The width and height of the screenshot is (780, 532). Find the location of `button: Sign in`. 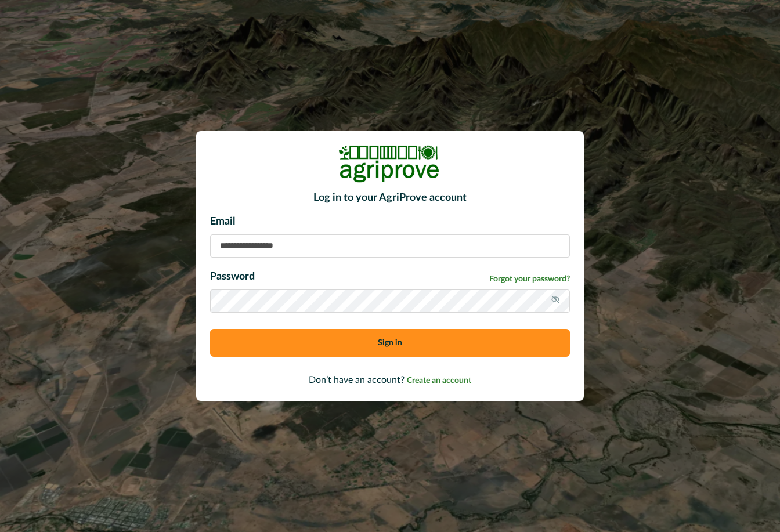

button: Sign in is located at coordinates (390, 343).